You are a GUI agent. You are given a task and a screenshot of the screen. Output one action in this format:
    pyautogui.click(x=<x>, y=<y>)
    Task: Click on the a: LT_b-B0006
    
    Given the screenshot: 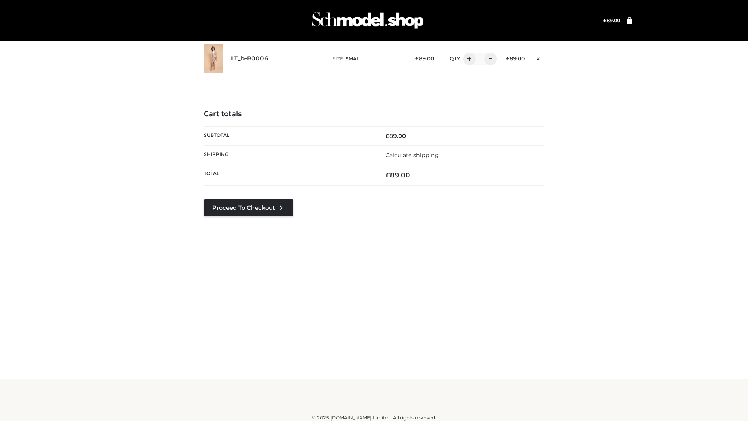 What is the action you would take?
    pyautogui.click(x=250, y=58)
    